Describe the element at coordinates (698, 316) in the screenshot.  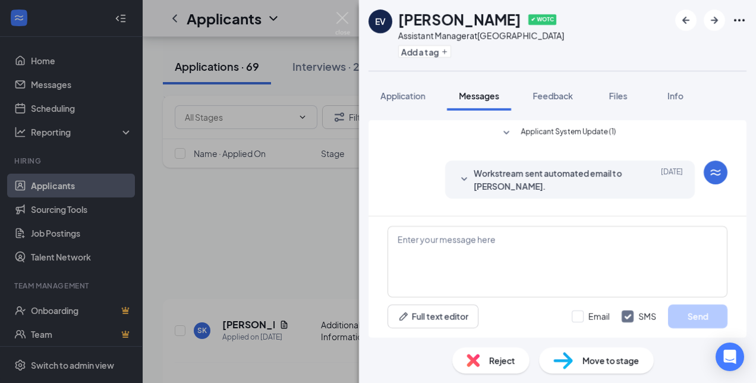
I see `button: Send` at that location.